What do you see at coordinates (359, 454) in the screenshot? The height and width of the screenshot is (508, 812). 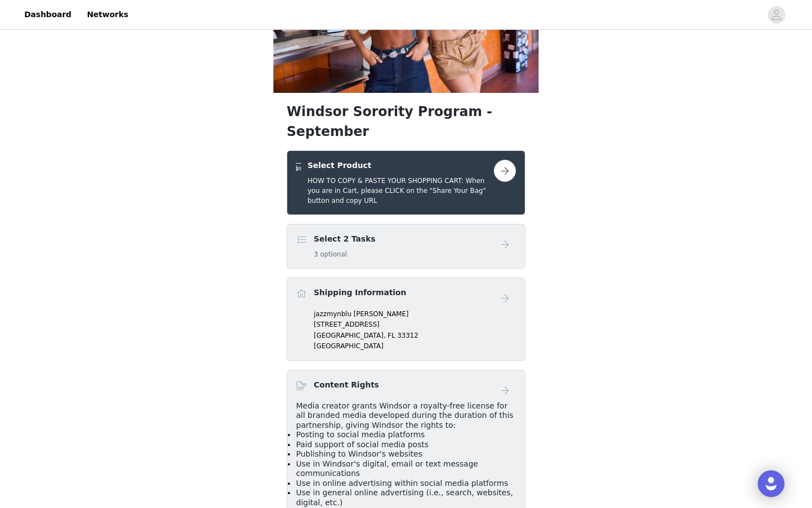 I see `span: Publishing to Windsor's websites` at bounding box center [359, 454].